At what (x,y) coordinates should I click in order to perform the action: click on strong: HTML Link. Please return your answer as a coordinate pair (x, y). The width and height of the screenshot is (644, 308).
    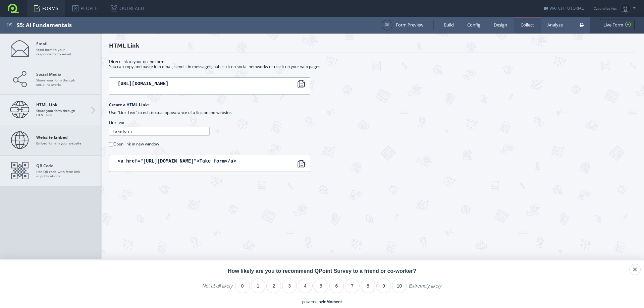
    Looking at the image, I should click on (60, 105).